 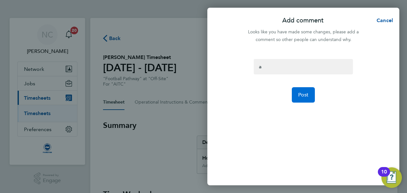 I want to click on span: Post, so click(x=303, y=95).